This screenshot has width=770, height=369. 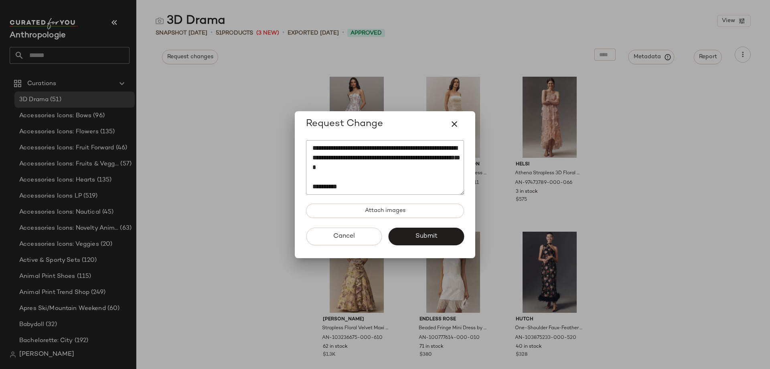 What do you see at coordinates (426, 236) in the screenshot?
I see `span: Submit` at bounding box center [426, 236].